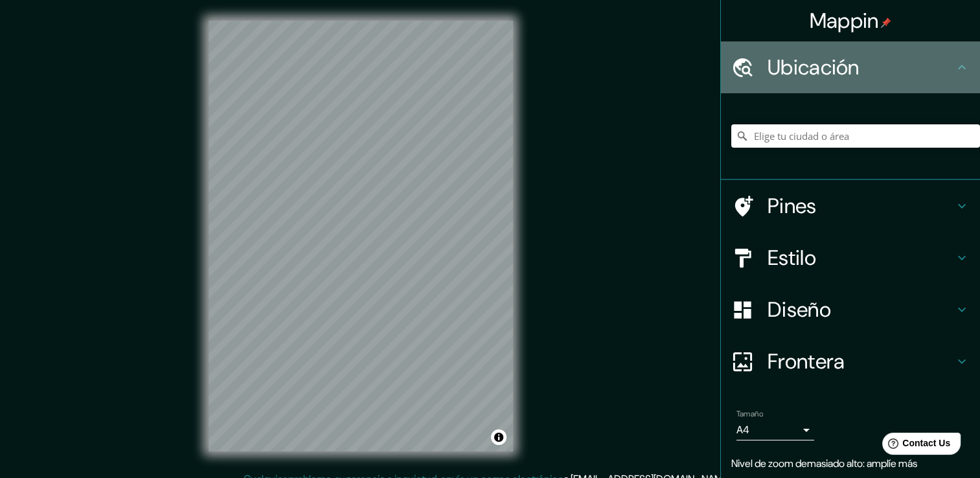 This screenshot has height=478, width=980. Describe the element at coordinates (861, 309) in the screenshot. I see `h4: Diseño` at that location.